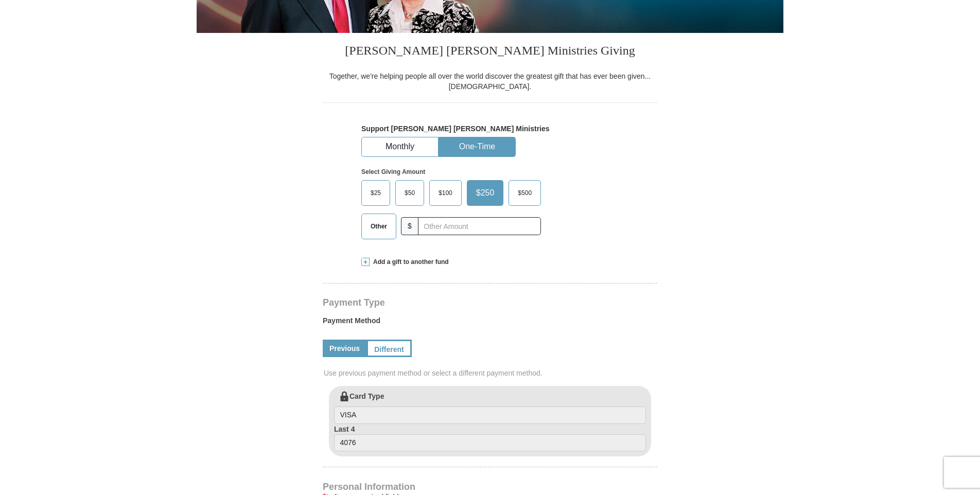 Image resolution: width=980 pixels, height=495 pixels. Describe the element at coordinates (491, 373) in the screenshot. I see `span: Use previous payment method or select a different payment method.` at that location.